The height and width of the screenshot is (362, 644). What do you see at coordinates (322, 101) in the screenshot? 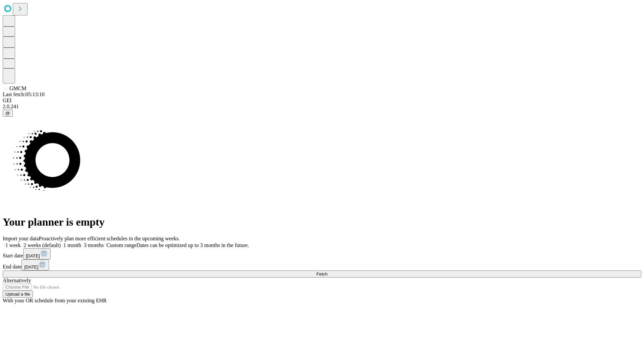
I see `div: GEI` at bounding box center [322, 101].